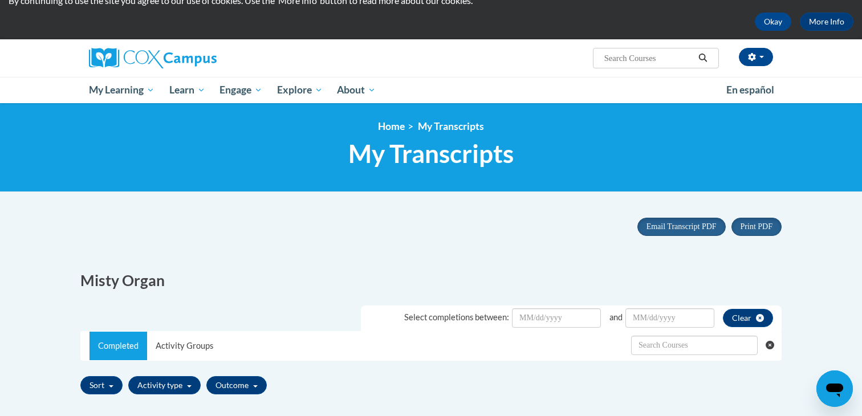 The width and height of the screenshot is (862, 416). I want to click on a: Completed, so click(118, 346).